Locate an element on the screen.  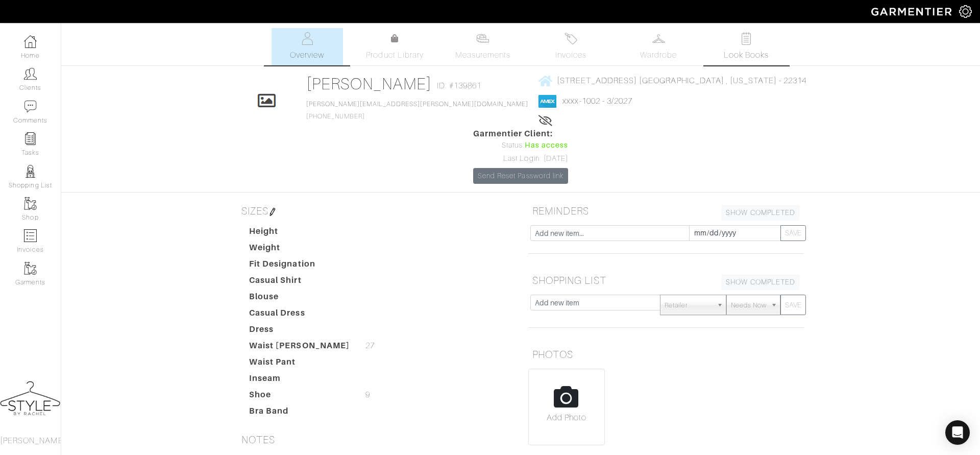
dt: Casual Shirt is located at coordinates (300, 283).